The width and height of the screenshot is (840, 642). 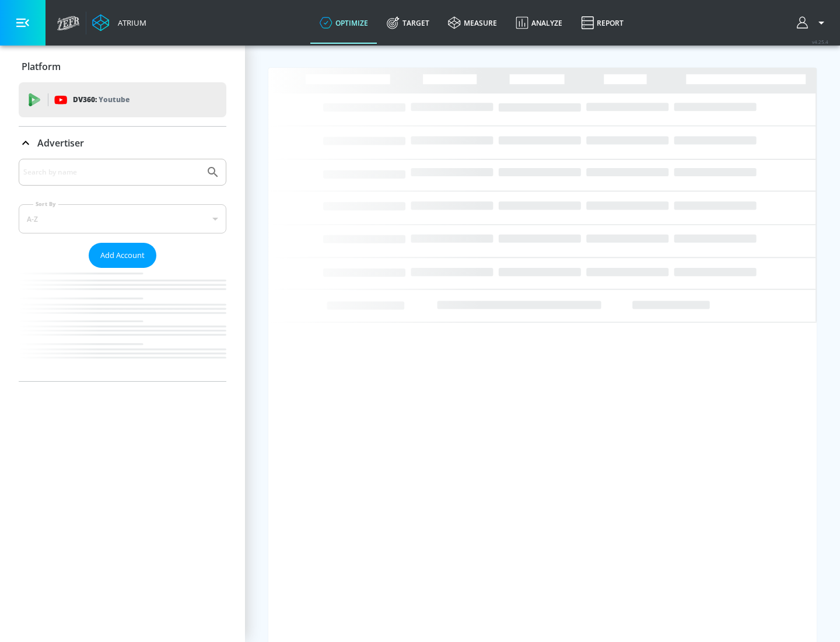 What do you see at coordinates (41, 66) in the screenshot?
I see `p: Platform` at bounding box center [41, 66].